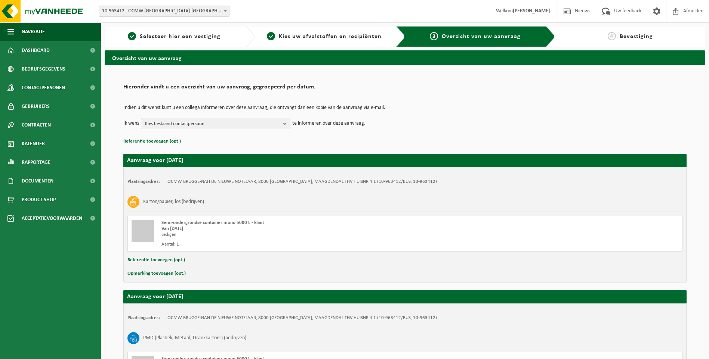  I want to click on div: Aantal: 1, so click(298, 245).